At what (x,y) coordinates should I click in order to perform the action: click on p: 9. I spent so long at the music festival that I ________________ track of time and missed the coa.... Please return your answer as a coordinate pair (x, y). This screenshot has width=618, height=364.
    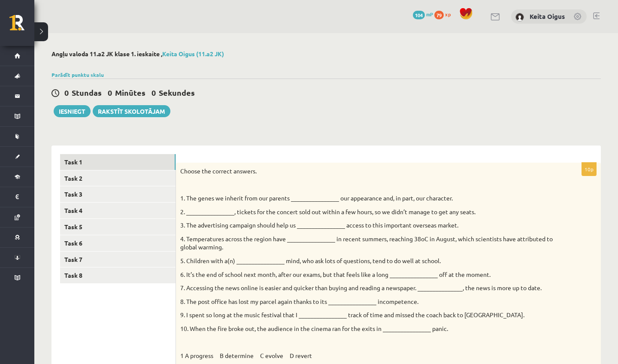
    Looking at the image, I should click on (367, 315).